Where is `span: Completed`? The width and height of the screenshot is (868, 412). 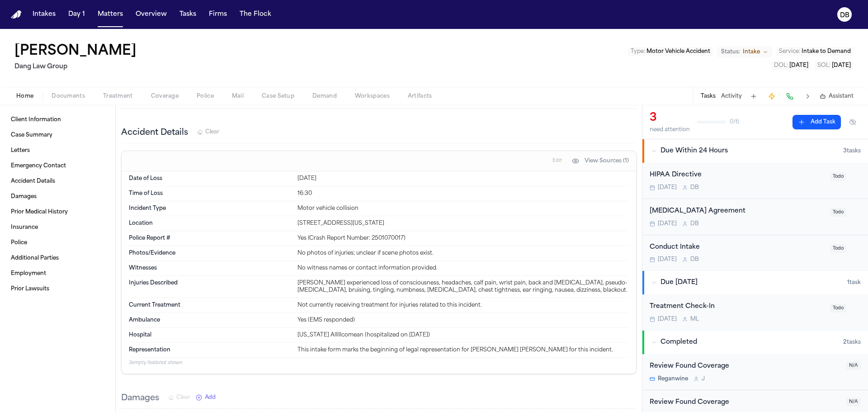
span: Completed is located at coordinates (679, 342).